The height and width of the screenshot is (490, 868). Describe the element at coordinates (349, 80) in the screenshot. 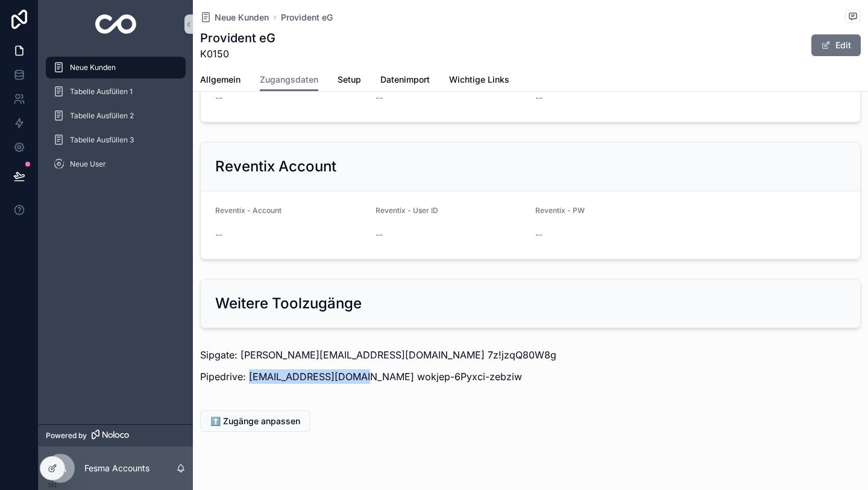

I see `span: Setup` at that location.